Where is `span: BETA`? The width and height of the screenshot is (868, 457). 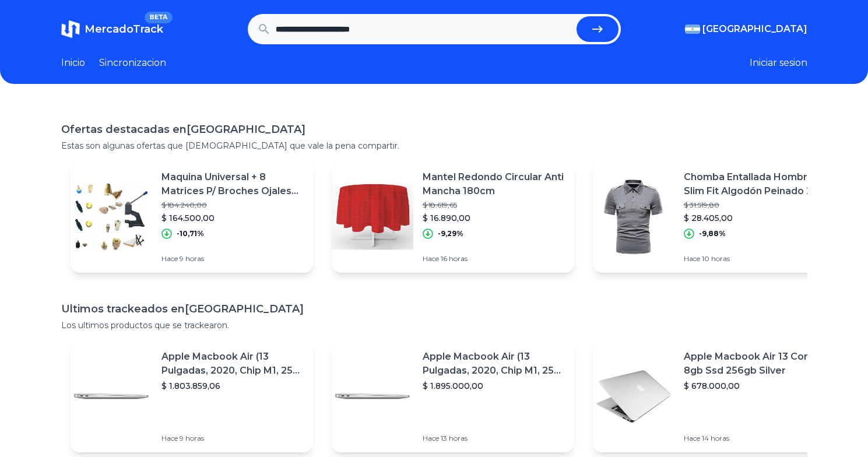 span: BETA is located at coordinates (158, 17).